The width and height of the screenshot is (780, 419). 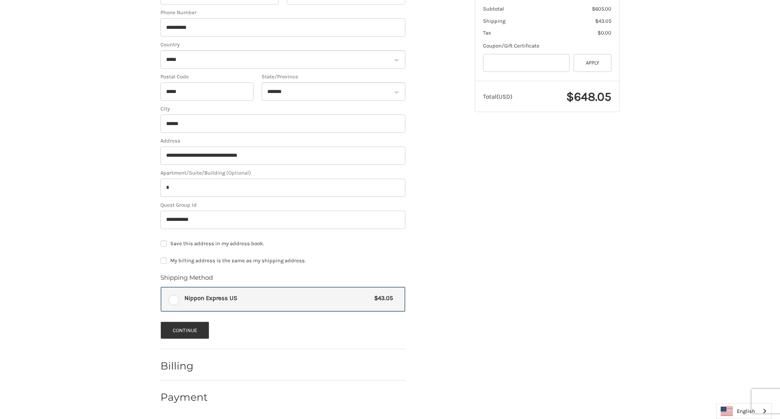 I want to click on h2: Payment, so click(x=184, y=398).